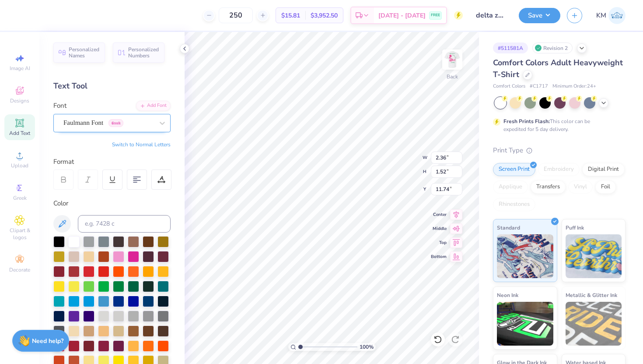 The width and height of the screenshot is (643, 364). I want to click on span: Comfort Colors, so click(509, 86).